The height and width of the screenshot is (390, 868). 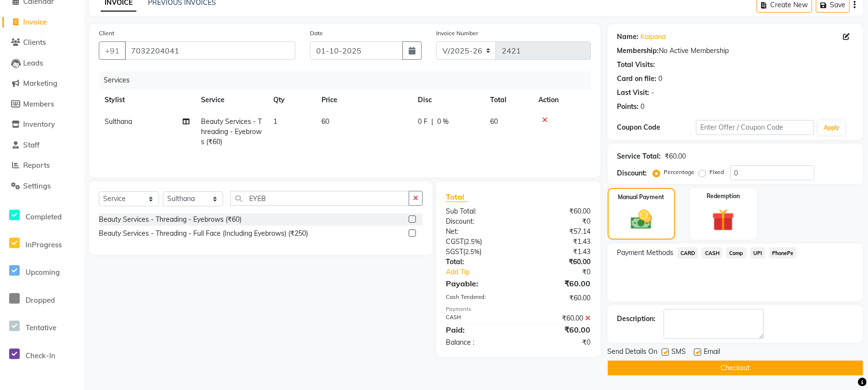 I want to click on span: Staff, so click(x=31, y=145).